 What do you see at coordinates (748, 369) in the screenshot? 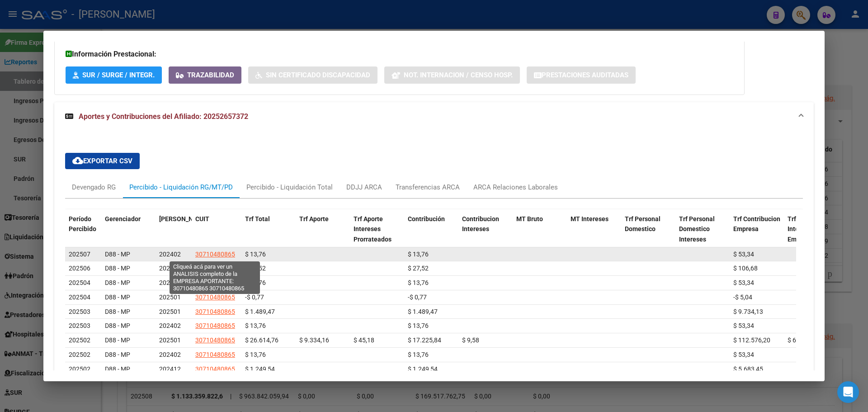
I see `span: $ 5.683,45` at bounding box center [748, 369].